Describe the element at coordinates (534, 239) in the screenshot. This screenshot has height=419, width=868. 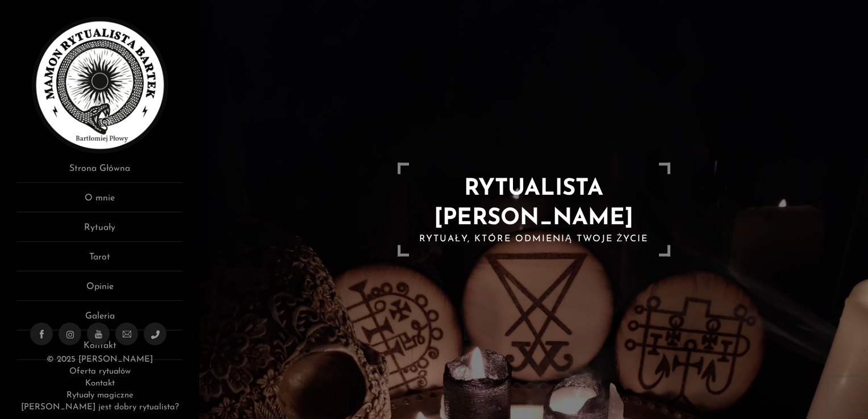
I see `h2: Rytuały, które odmienią Twoje życie` at that location.